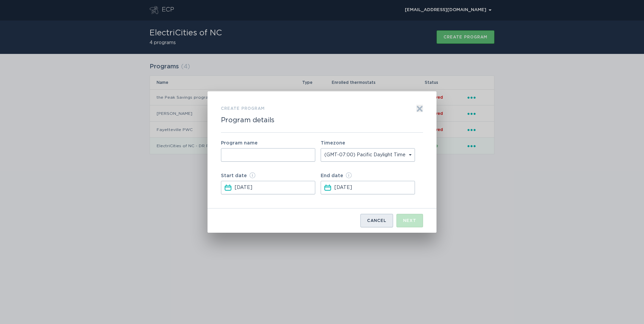 The height and width of the screenshot is (324, 644). I want to click on label: End date, so click(367, 176).